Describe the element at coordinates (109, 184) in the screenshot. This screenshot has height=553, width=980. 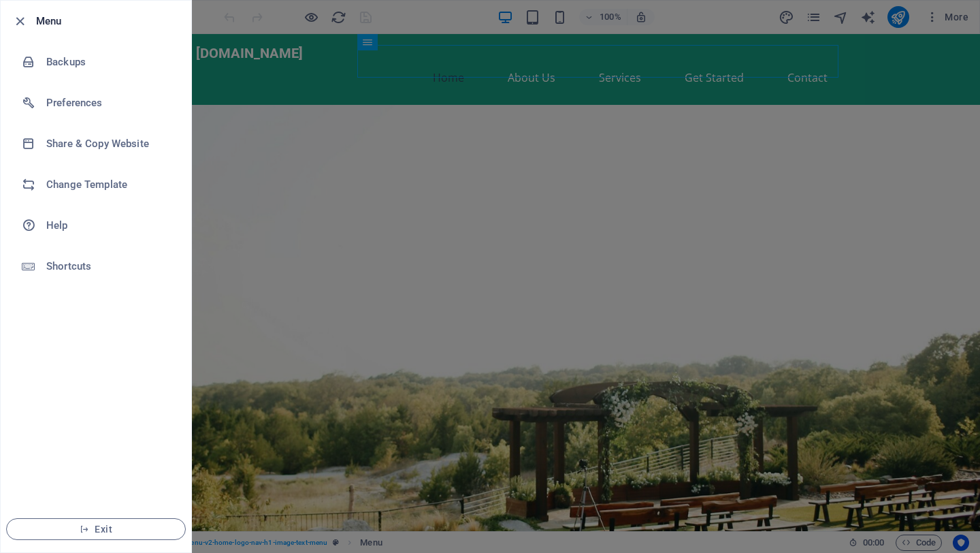
I see `h6: Change Template` at that location.